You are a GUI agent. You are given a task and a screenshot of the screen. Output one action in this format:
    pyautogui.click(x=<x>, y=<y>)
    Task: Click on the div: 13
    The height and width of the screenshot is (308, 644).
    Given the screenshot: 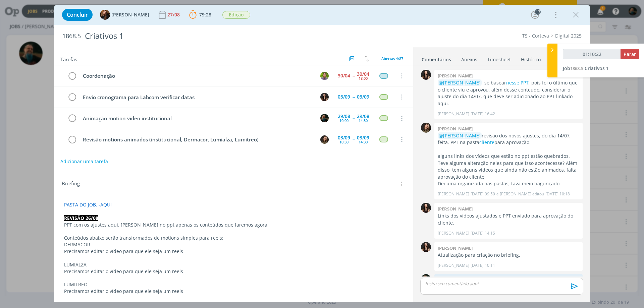 What is the action you would take?
    pyautogui.click(x=538, y=12)
    